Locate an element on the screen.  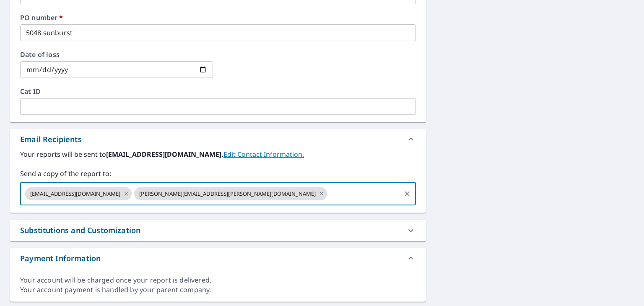
div: Your account will be charged once your report is delivered. is located at coordinates (218, 280).